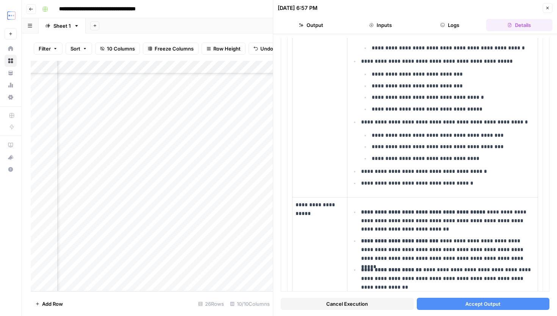 Image resolution: width=557 pixels, height=316 pixels. I want to click on button: Details, so click(520, 25).